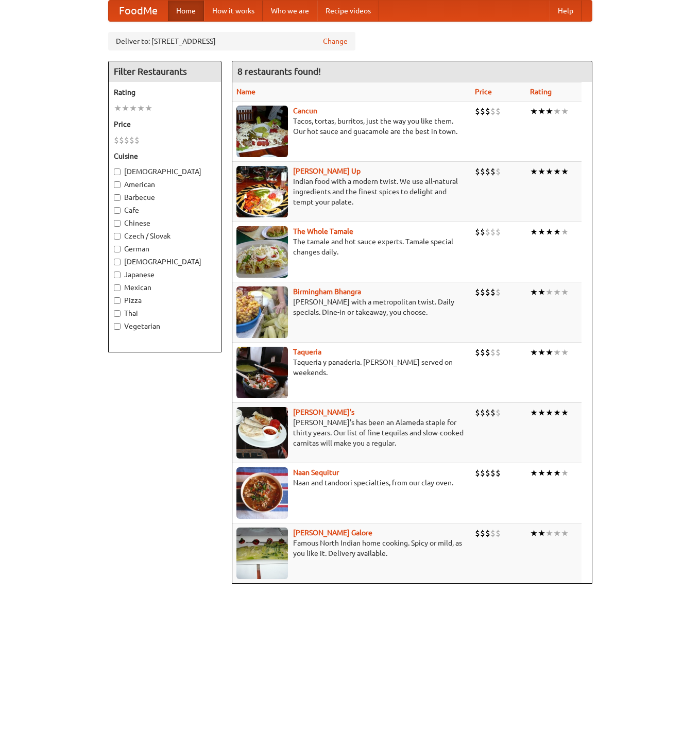  What do you see at coordinates (234, 11) in the screenshot?
I see `a: How it works` at bounding box center [234, 11].